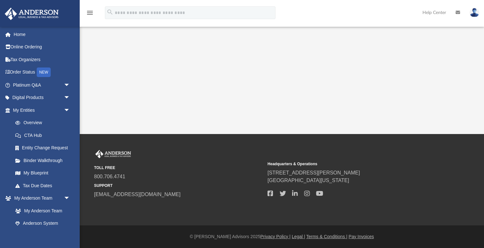 This screenshot has width=484, height=248. Describe the element at coordinates (42, 98) in the screenshot. I see `a: Digital Productsarrow_drop_down` at that location.